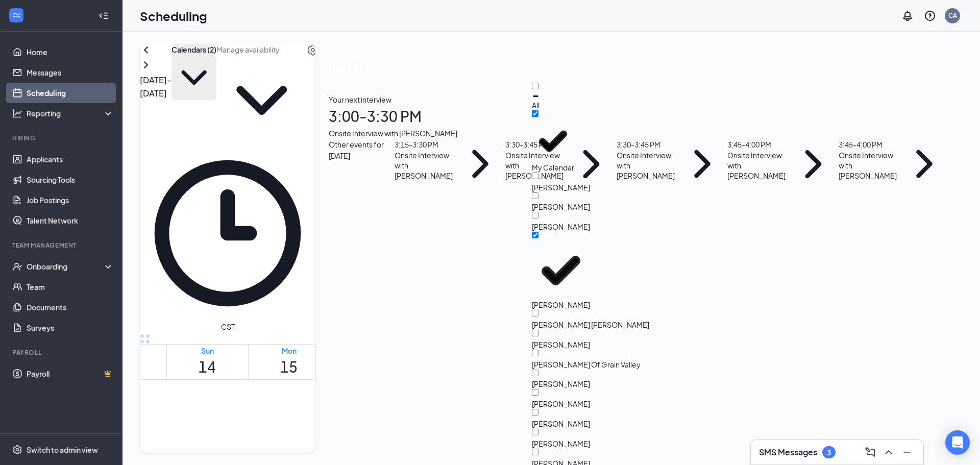 This screenshot has height=465, width=980. I want to click on a: PayrollCrown, so click(70, 373).